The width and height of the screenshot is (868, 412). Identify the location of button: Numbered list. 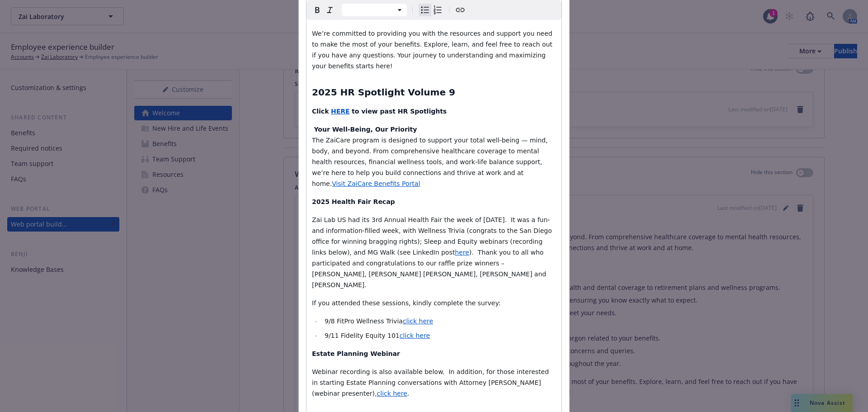
(438, 10).